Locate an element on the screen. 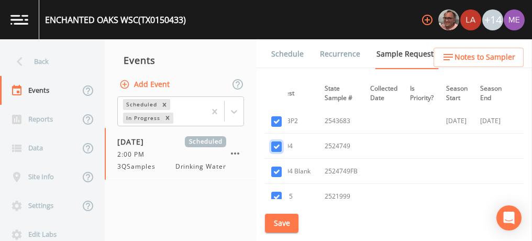 Image resolution: width=532 pixels, height=241 pixels. div: Remove Scheduled is located at coordinates (164, 104).